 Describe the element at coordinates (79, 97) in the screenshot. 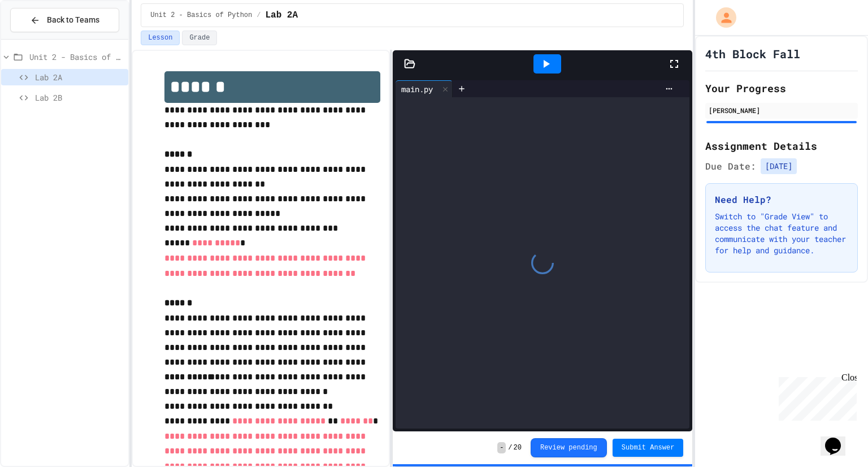

I see `span: Lab 2B` at that location.